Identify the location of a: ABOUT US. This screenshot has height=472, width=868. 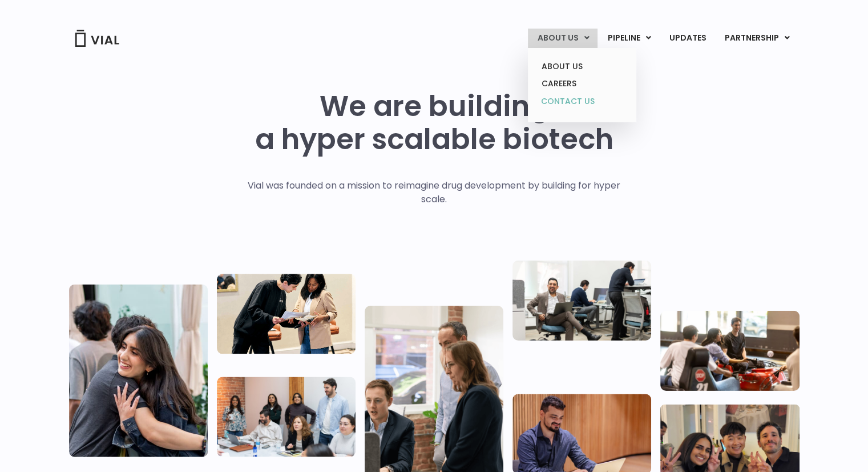
(582, 66).